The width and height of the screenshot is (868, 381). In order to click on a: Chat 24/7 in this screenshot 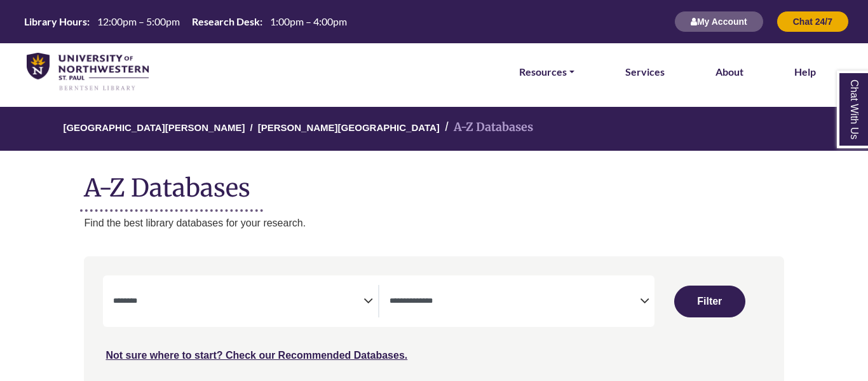, I will do `click(812, 21)`.